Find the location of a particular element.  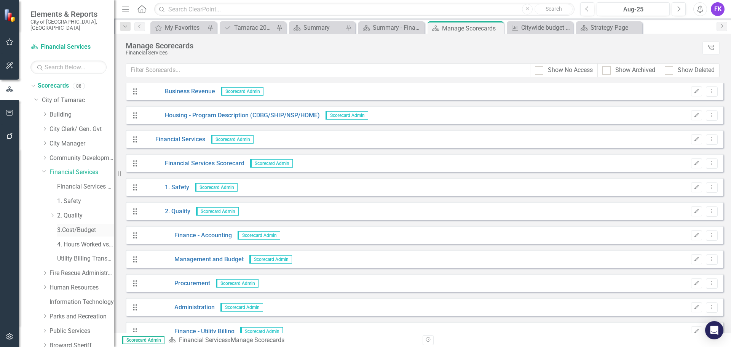

div: My Favorites is located at coordinates (185, 27).